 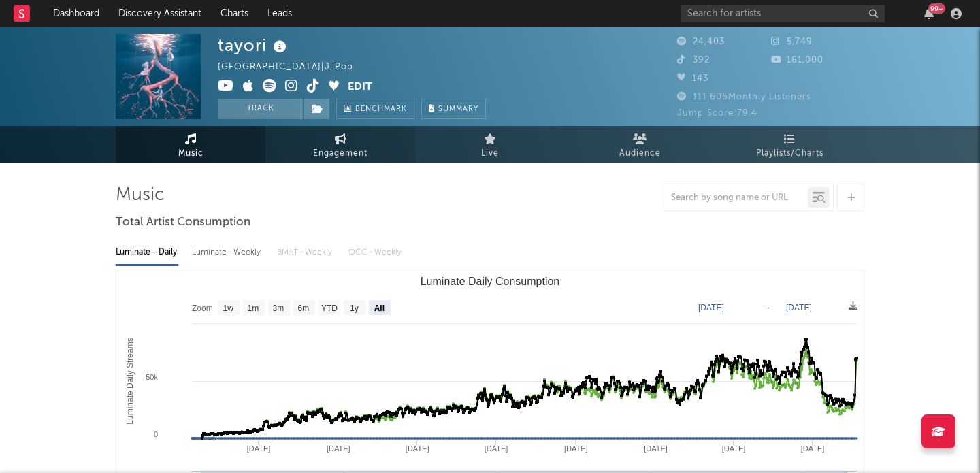 What do you see at coordinates (490, 154) in the screenshot?
I see `span: Live` at bounding box center [490, 154].